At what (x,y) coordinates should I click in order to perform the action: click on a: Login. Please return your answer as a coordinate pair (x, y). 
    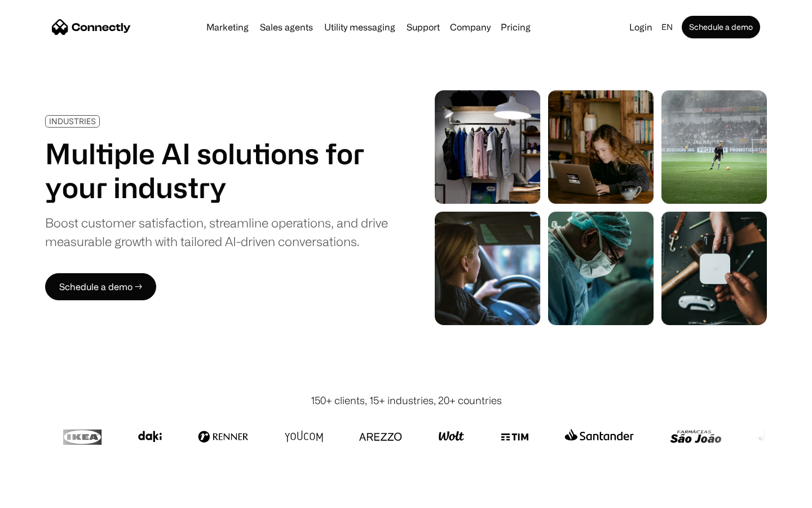
    Looking at the image, I should click on (641, 27).